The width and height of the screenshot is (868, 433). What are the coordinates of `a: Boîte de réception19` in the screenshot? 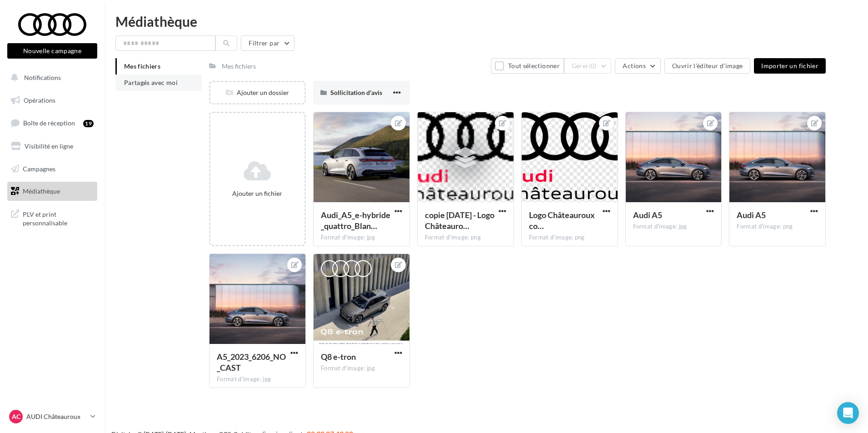 It's located at (52, 123).